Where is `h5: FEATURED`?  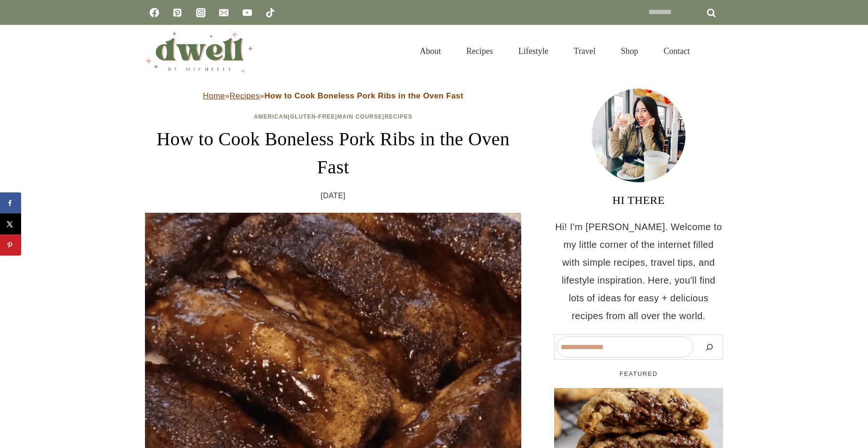 h5: FEATURED is located at coordinates (638, 374).